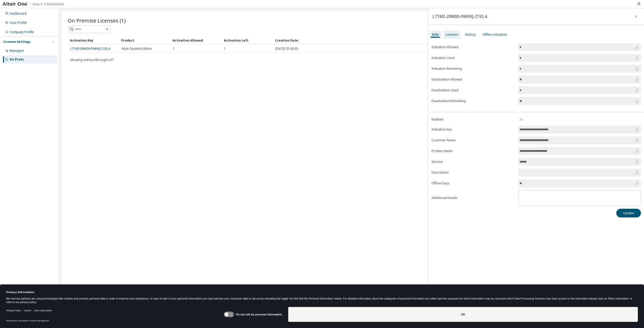 The image size is (644, 328). I want to click on div: Managed, so click(17, 51).